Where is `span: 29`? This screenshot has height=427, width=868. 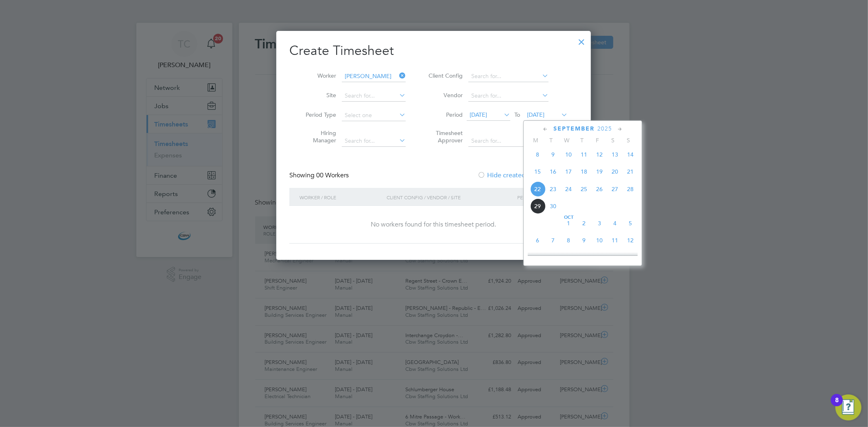
span: 29 is located at coordinates (537, 206).